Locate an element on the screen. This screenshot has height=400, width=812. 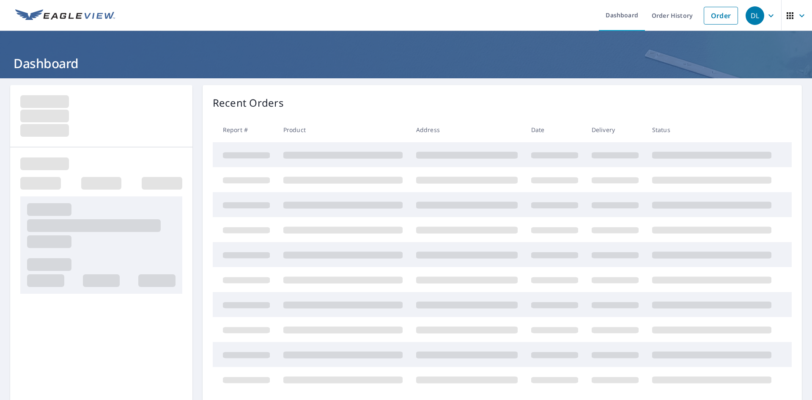
div: DL is located at coordinates (755, 16).